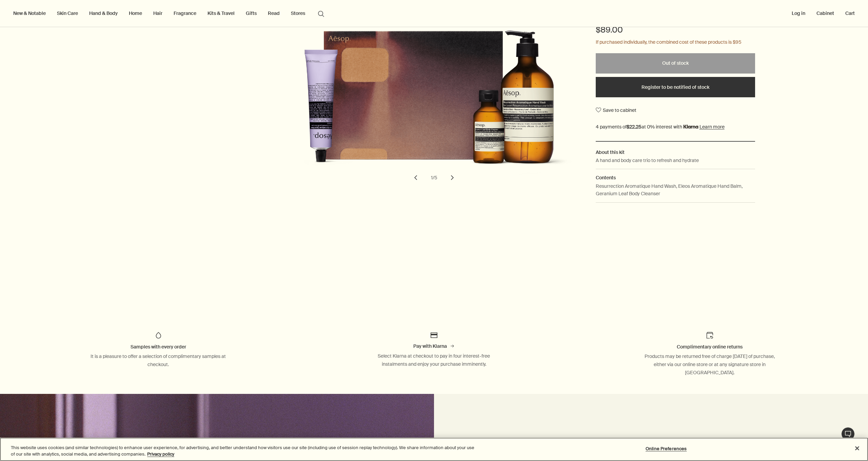 This screenshot has height=461, width=868. What do you see at coordinates (609, 30) in the screenshot?
I see `span: $89.00` at bounding box center [609, 30].